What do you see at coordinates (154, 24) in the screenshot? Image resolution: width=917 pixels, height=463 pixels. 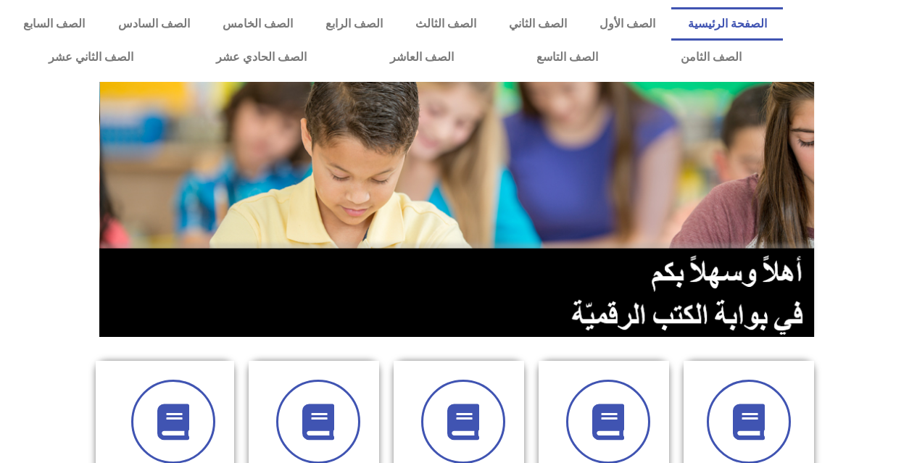 I see `a: الصف السادس` at bounding box center [154, 24].